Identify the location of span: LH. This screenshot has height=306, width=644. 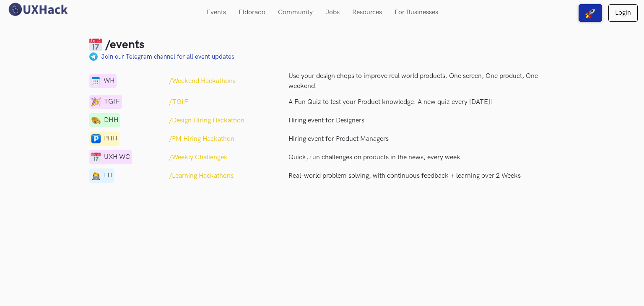
(108, 176).